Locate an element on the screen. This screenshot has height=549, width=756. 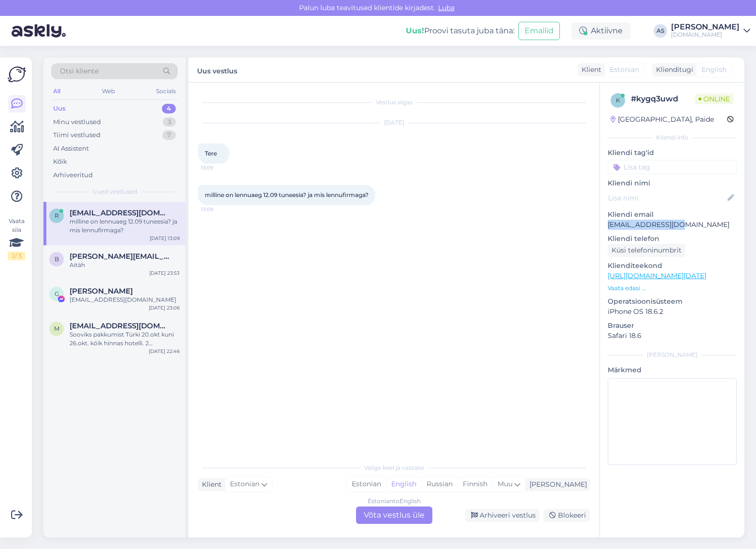
span: maili@raama.ee is located at coordinates (120, 326).